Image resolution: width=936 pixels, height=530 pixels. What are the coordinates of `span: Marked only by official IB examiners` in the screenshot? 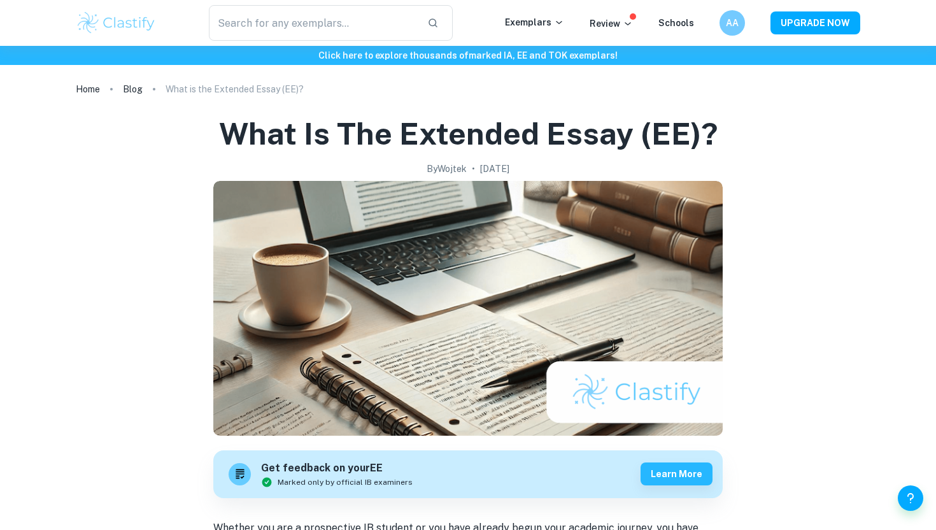 It's located at (345, 482).